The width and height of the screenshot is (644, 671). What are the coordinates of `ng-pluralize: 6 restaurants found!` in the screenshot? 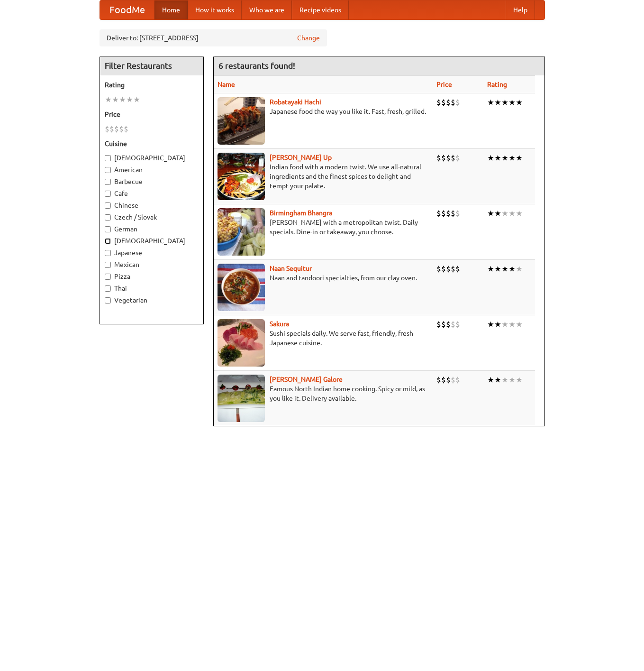 It's located at (257, 65).